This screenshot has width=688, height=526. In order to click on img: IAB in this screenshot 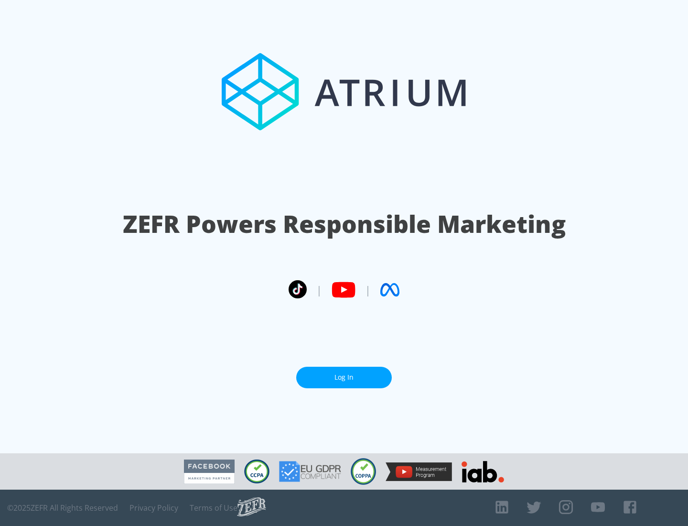, I will do `click(483, 471)`.